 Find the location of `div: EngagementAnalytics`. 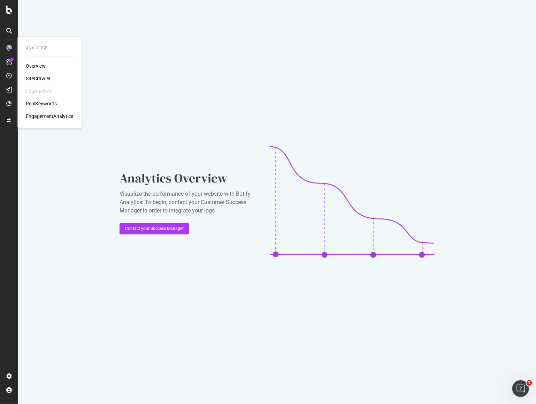

div: EngagementAnalytics is located at coordinates (50, 116).